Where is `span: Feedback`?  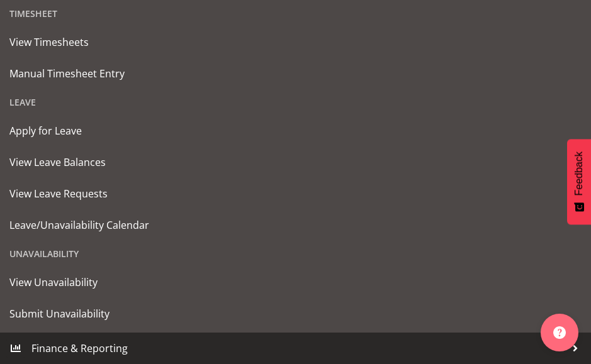
span: Feedback is located at coordinates (579, 173).